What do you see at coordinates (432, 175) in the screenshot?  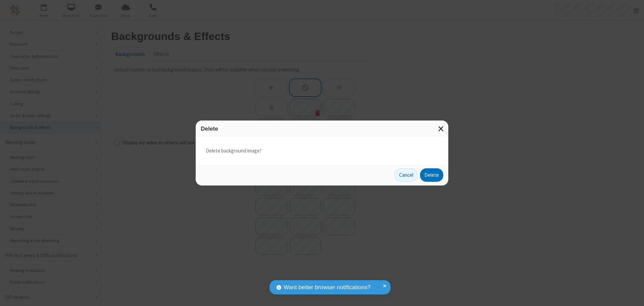 I see `button: Delete` at bounding box center [432, 175].